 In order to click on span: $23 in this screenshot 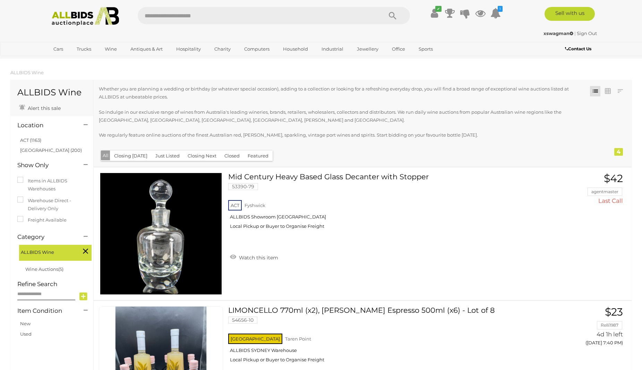, I will do `click(613, 312)`.